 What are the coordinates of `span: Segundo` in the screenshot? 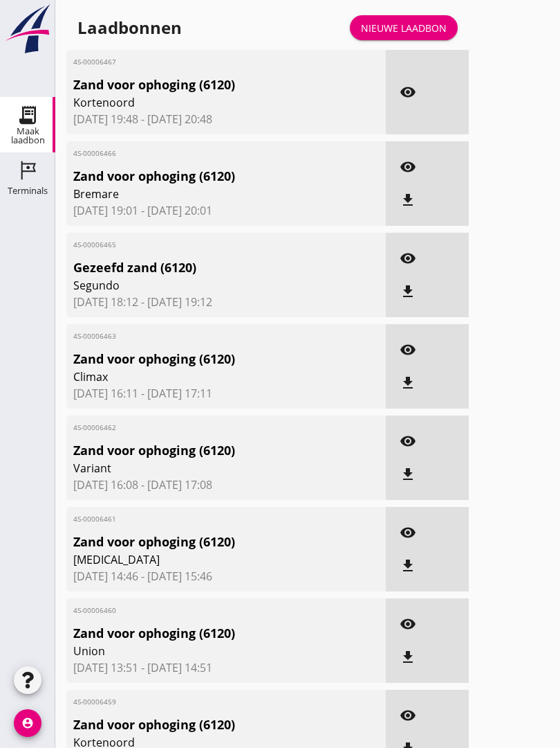 It's located at (201, 285).